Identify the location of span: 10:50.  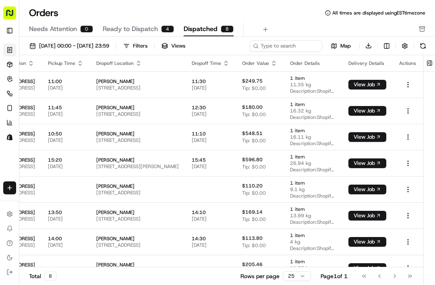
(66, 134).